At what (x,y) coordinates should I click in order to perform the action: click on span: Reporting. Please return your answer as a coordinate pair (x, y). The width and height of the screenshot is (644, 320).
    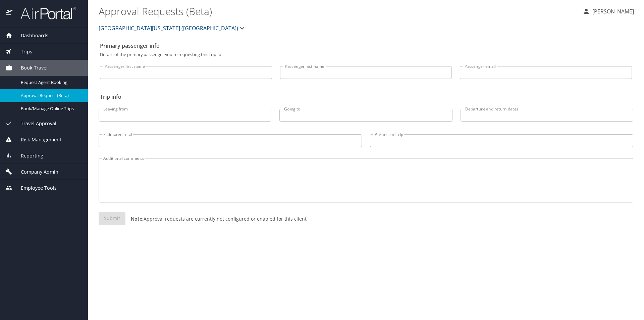
    Looking at the image, I should click on (28, 156).